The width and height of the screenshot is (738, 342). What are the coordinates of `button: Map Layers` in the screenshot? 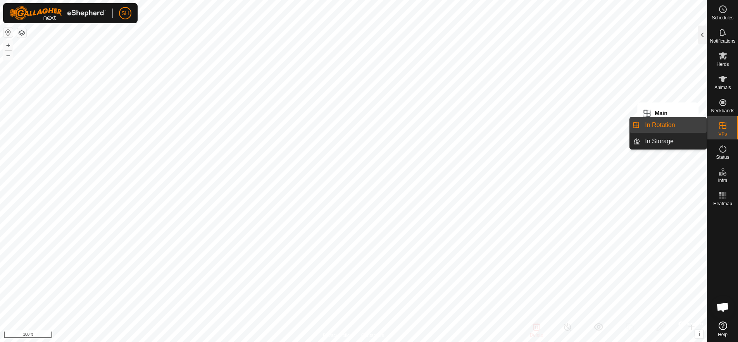 It's located at (22, 33).